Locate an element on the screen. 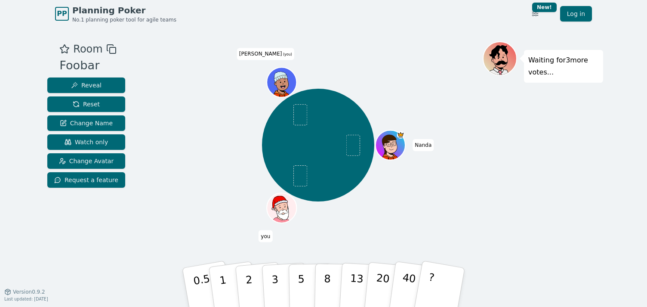 Image resolution: width=647 pixels, height=307 pixels. button: Reset is located at coordinates (86, 104).